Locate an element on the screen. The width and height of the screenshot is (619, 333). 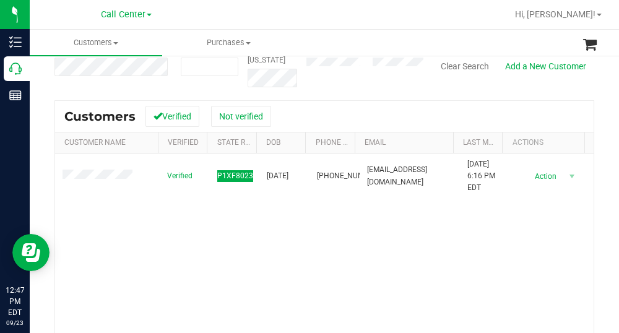
a: DOB is located at coordinates (273, 142).